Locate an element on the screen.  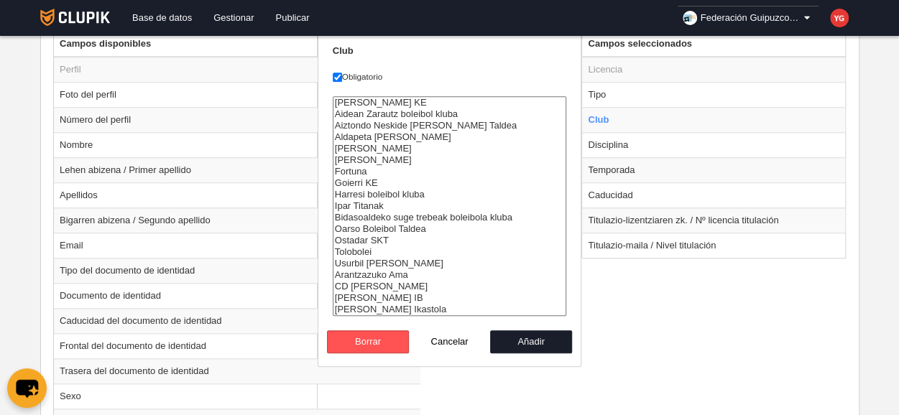
option: Salbatore Mitxelena Ikastola is located at coordinates (450, 310).